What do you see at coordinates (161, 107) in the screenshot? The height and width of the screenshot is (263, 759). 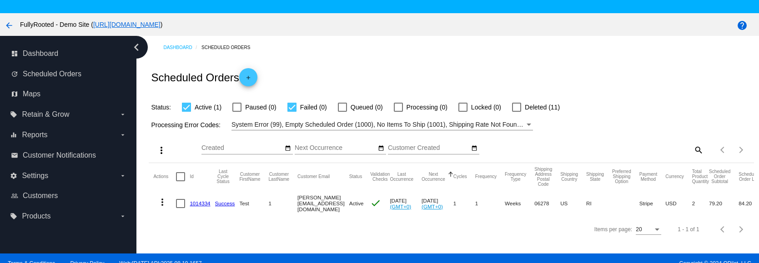 I see `span: Status:` at bounding box center [161, 107].